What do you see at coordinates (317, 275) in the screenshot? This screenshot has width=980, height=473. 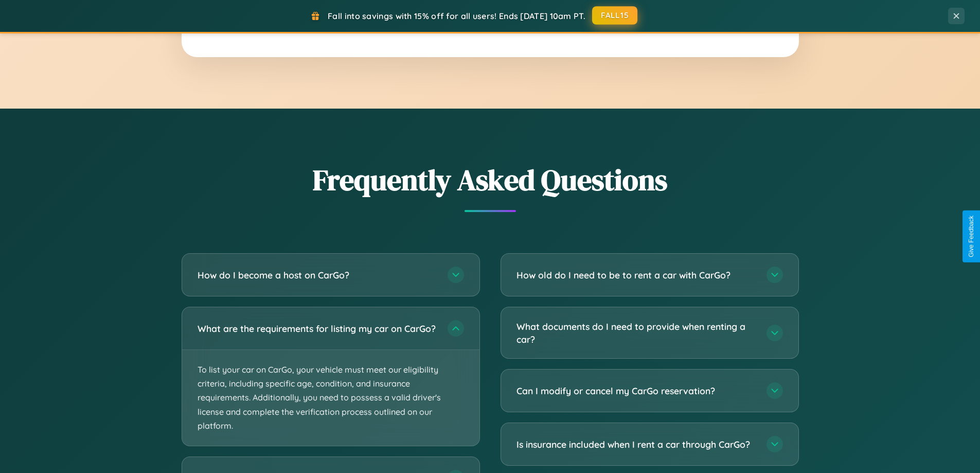 I see `h3: How do I become a host on CarGo?` at bounding box center [317, 275].